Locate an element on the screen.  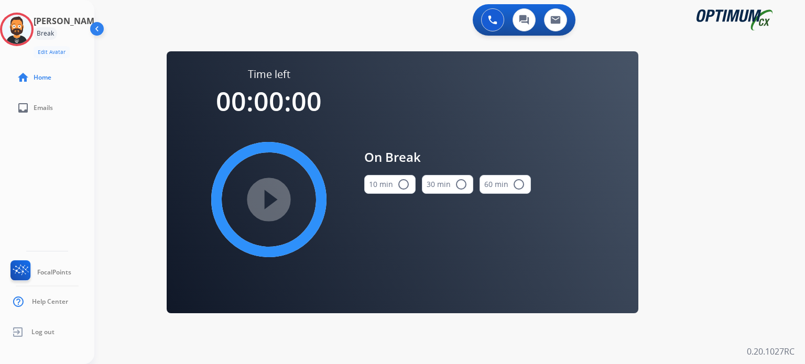
a: FocalPoints is located at coordinates (40, 273).